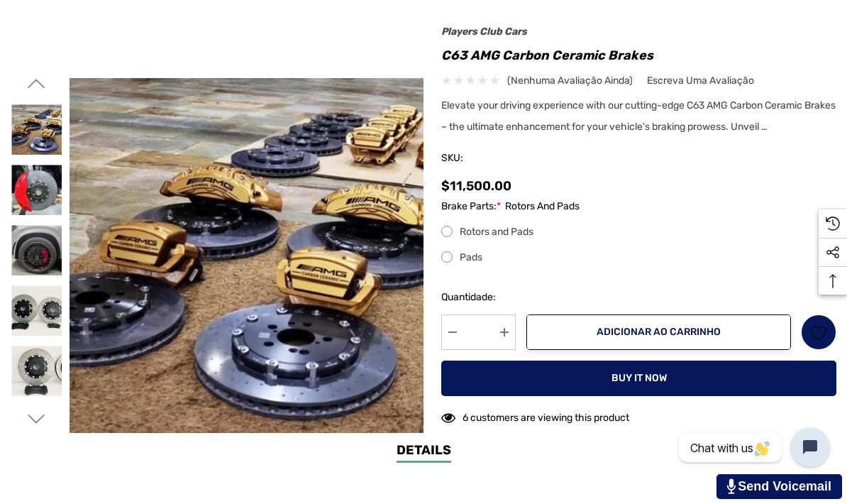 This screenshot has height=504, width=847. Describe the element at coordinates (818, 332) in the screenshot. I see `svg: Lista de desejos` at that location.